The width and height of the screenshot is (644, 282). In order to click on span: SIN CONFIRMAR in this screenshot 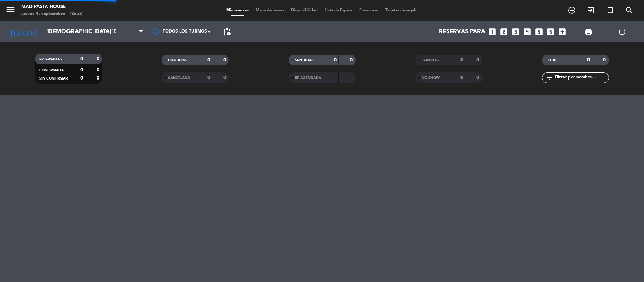, I will do `click(54, 78)`.